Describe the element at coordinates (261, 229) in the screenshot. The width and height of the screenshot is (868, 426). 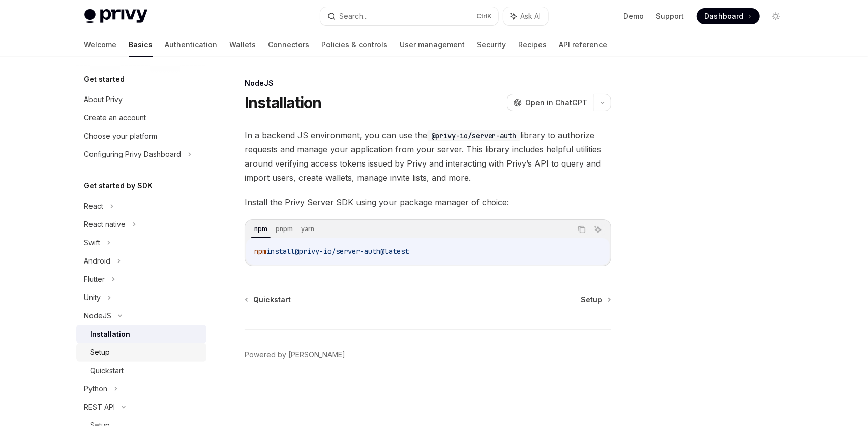
I see `div: npm` at that location.